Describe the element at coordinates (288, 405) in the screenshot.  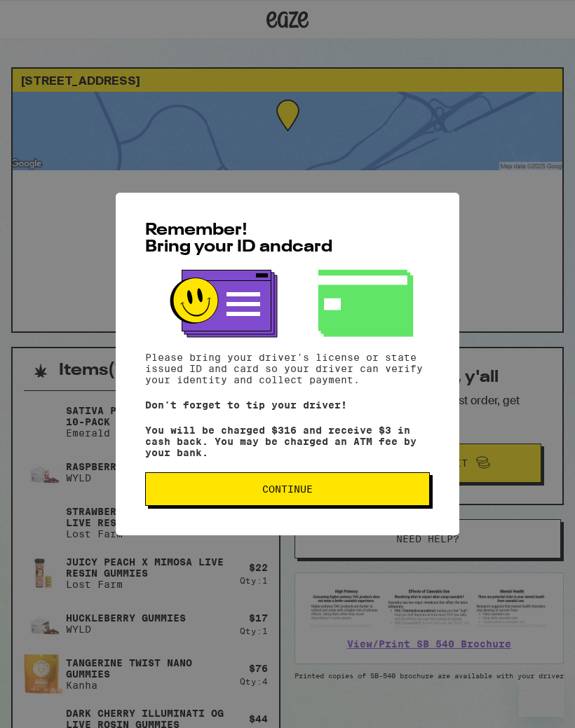
I see `p: Don't forget to tip your driver!` at that location.